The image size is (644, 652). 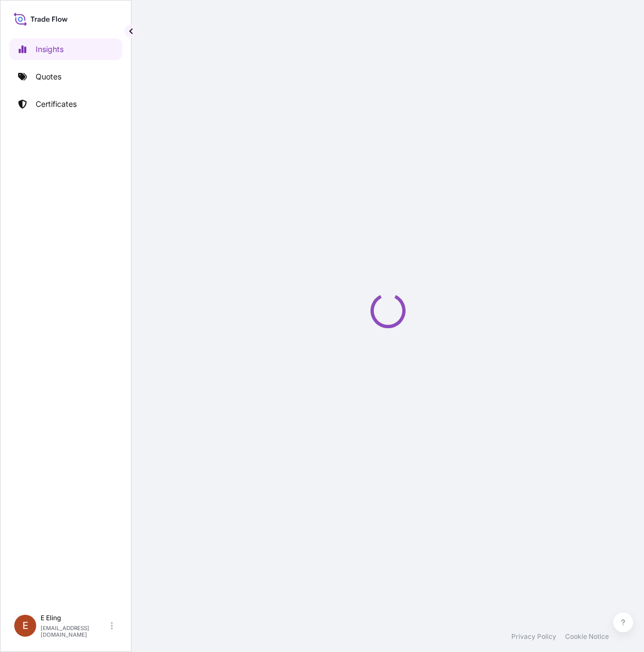 I want to click on a: Quotes, so click(x=66, y=77).